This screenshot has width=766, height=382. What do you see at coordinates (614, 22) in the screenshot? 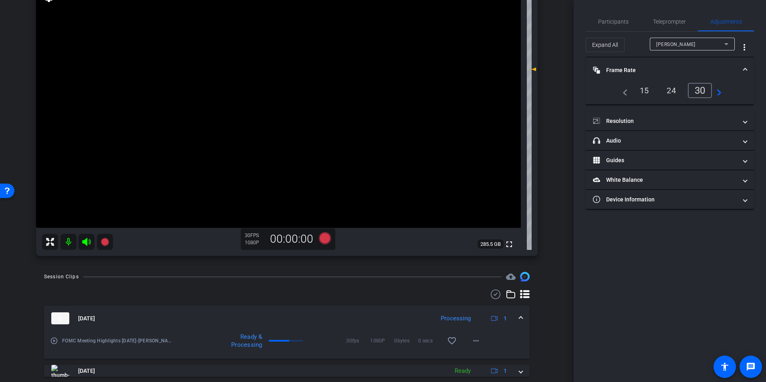
I see `span: Participants` at bounding box center [614, 22].